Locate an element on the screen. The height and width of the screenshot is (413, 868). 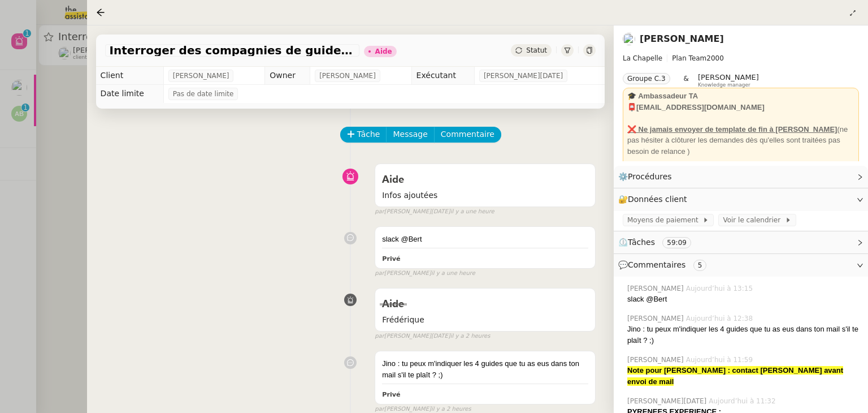
div: Aide is located at coordinates (384, 52).